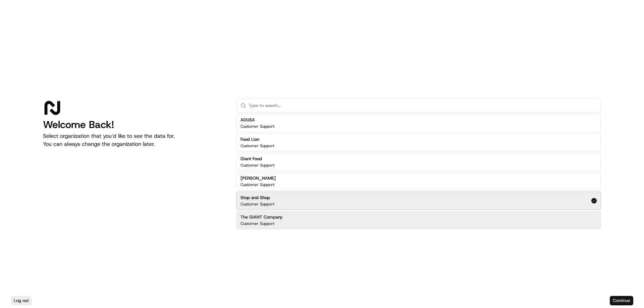 This screenshot has height=308, width=644. Describe the element at coordinates (257, 120) in the screenshot. I see `h2: ADUSA` at that location.